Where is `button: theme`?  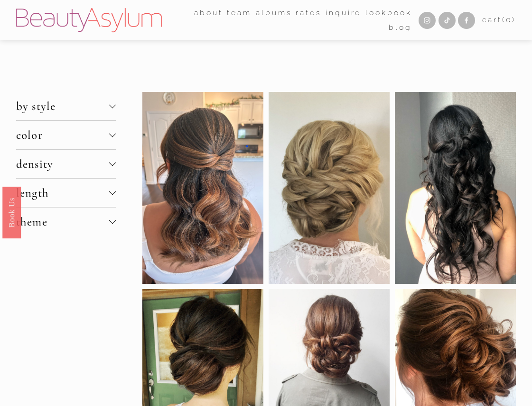 button: theme is located at coordinates (66, 222).